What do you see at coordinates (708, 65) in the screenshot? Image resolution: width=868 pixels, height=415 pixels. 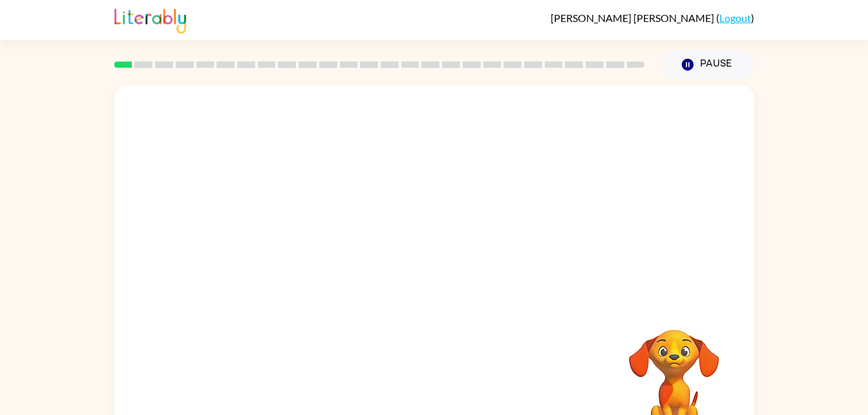 I see `button: Pause` at bounding box center [708, 65].